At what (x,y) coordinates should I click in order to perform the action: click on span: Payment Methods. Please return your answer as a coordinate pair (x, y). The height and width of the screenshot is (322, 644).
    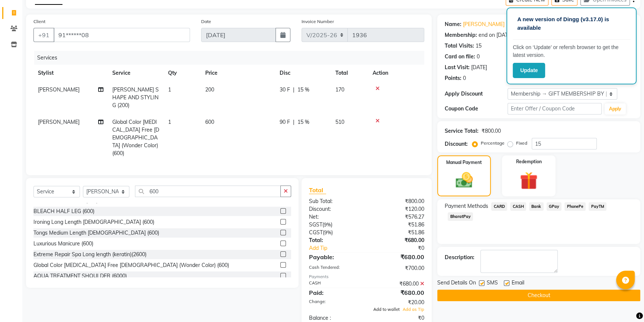
    Looking at the image, I should click on (467, 206).